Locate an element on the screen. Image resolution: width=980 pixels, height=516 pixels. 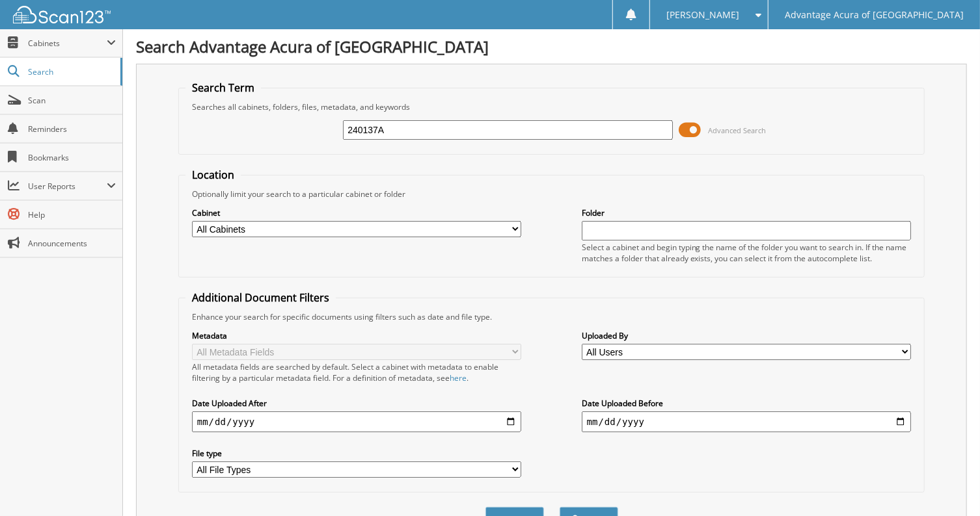
div: Enhance your search for specific documents using filters such as date and file type. is located at coordinates (551, 316).